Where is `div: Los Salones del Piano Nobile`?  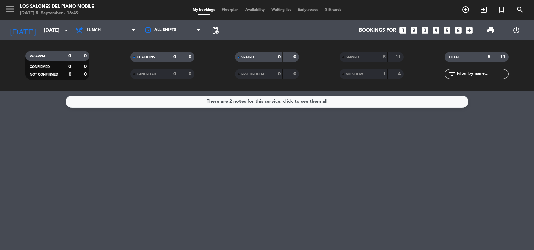
div: Los Salones del Piano Nobile is located at coordinates (57, 7).